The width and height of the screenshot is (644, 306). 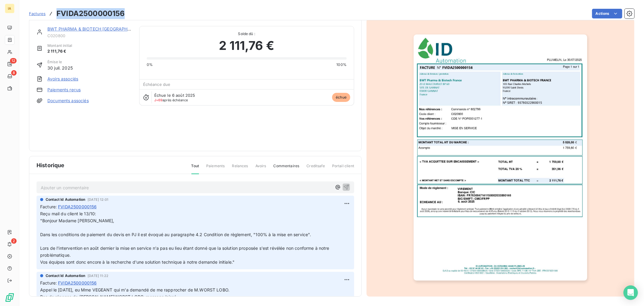 I want to click on h3: FVIDA2500000156, so click(x=91, y=13).